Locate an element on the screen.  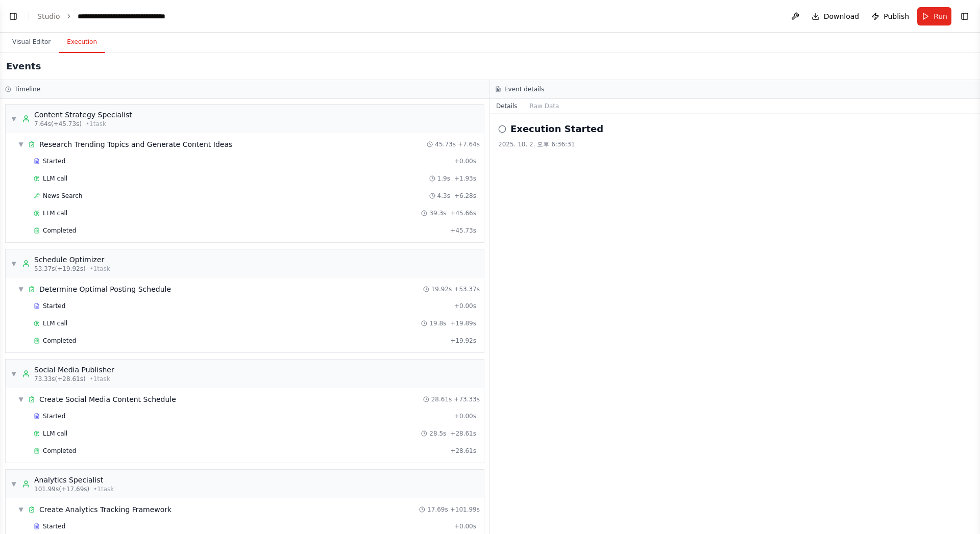
span: 19.8s is located at coordinates (437, 324).